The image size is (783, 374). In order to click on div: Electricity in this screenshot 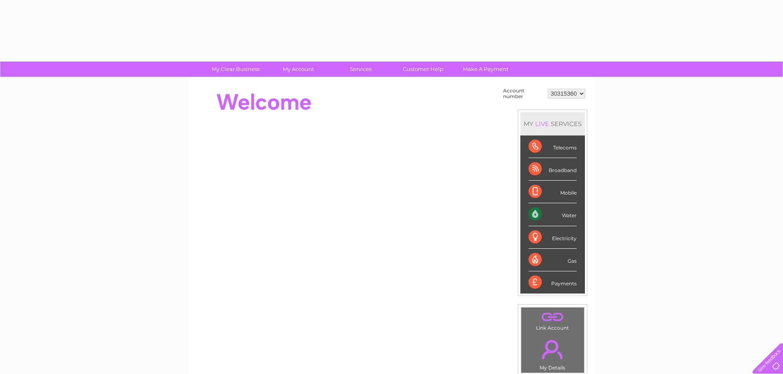, I will do `click(552, 238)`.